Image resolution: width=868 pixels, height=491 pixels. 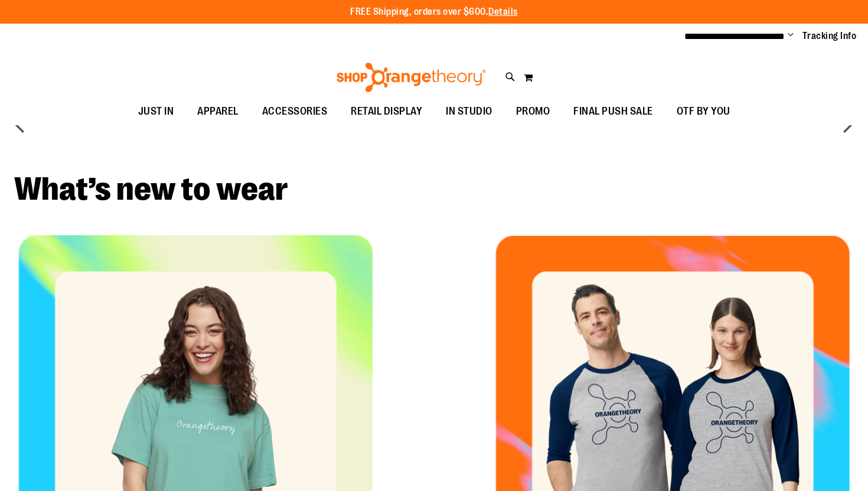 What do you see at coordinates (704, 112) in the screenshot?
I see `a: OTF BY YOU` at bounding box center [704, 112].